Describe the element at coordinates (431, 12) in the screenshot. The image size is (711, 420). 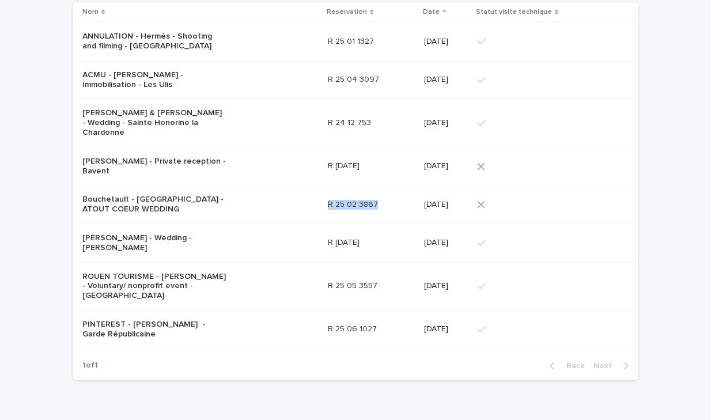
I see `p: Date` at that location.